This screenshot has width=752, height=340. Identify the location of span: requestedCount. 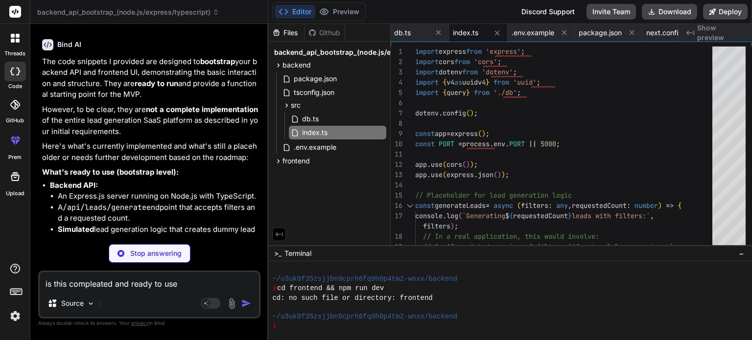
(540, 216).